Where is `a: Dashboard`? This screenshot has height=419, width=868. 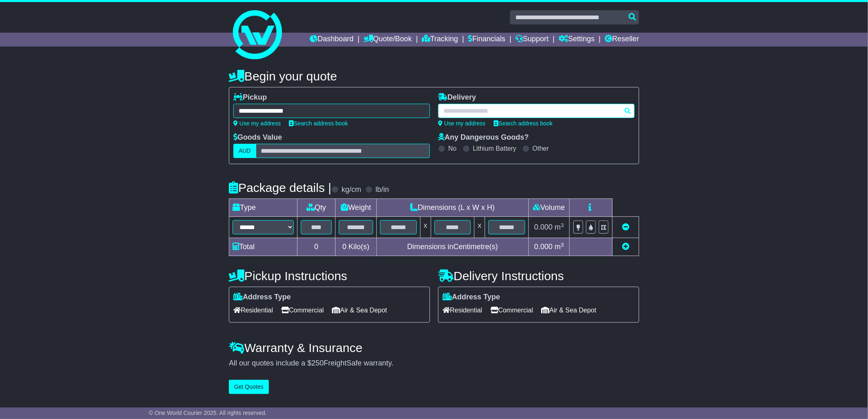
a: Dashboard is located at coordinates (332, 40).